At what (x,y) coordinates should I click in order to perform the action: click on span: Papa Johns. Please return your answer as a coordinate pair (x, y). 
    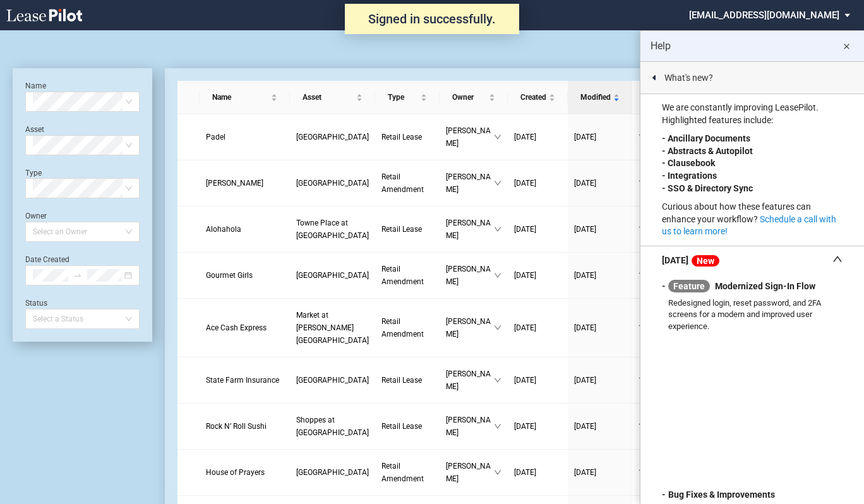
    Looking at the image, I should click on (234, 183).